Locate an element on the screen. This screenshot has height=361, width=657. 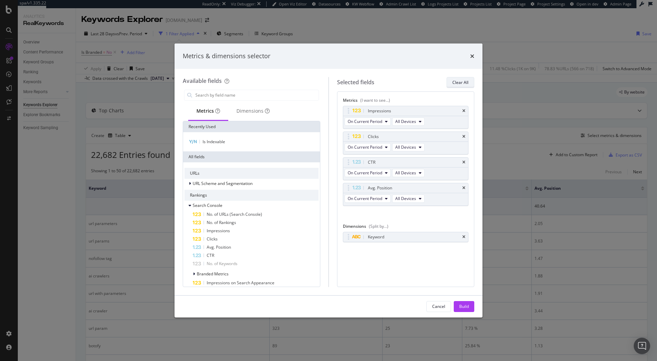
div: Selected fields is located at coordinates (356, 82).